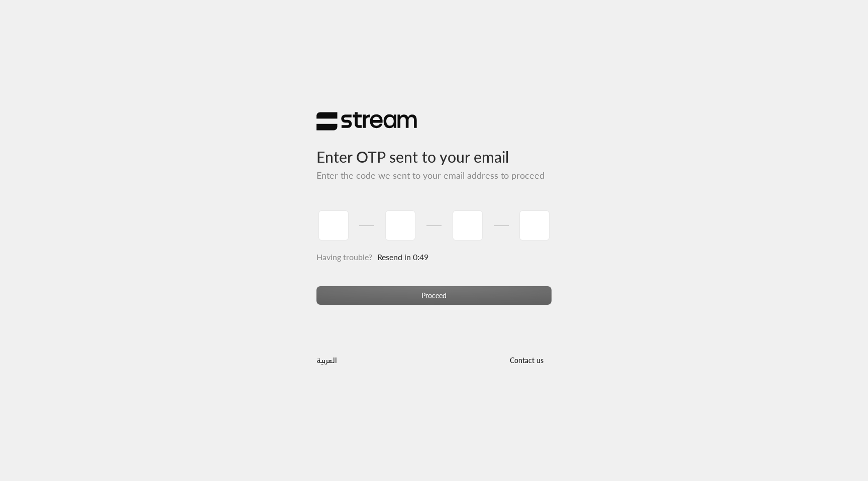  Describe the element at coordinates (366, 121) in the screenshot. I see `img: Stream Logo` at that location.